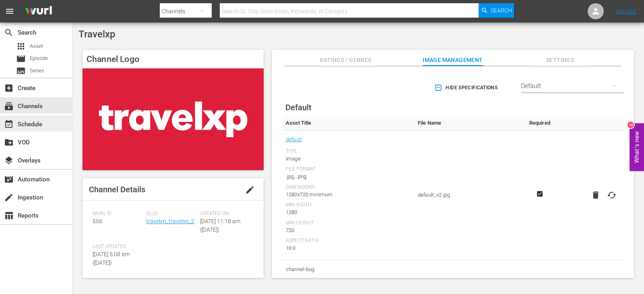 This screenshot has width=644, height=294. What do you see at coordinates (348, 123) in the screenshot?
I see `th: Asset Title` at bounding box center [348, 123].